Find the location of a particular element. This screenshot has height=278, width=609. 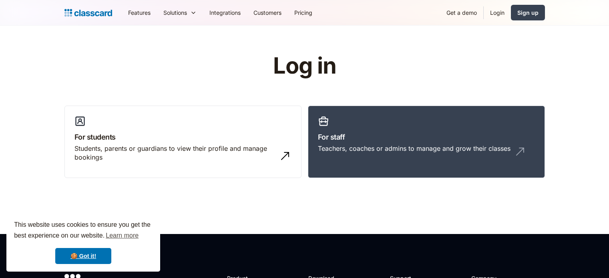

h3: For staff is located at coordinates (427, 137).